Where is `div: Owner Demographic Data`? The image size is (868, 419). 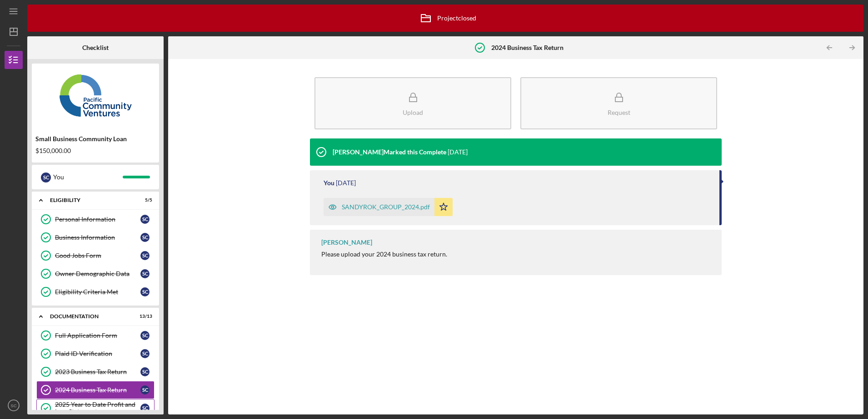 div: Owner Demographic Data is located at coordinates (98, 274).